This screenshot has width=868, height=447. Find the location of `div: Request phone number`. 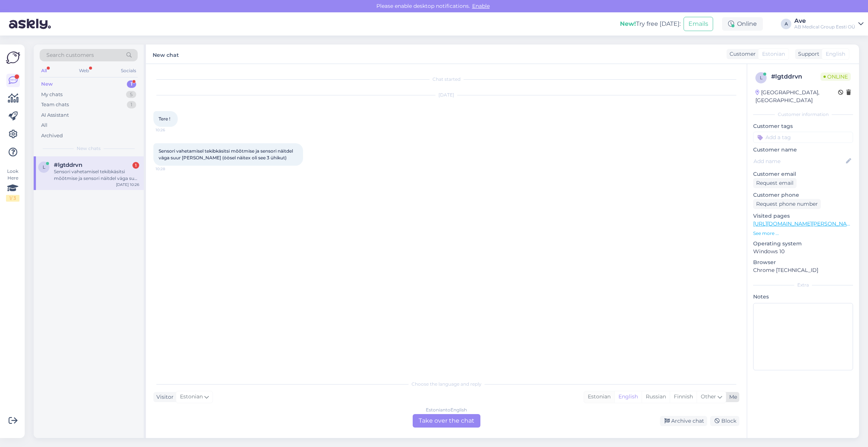

div: Request phone number is located at coordinates (787, 204).